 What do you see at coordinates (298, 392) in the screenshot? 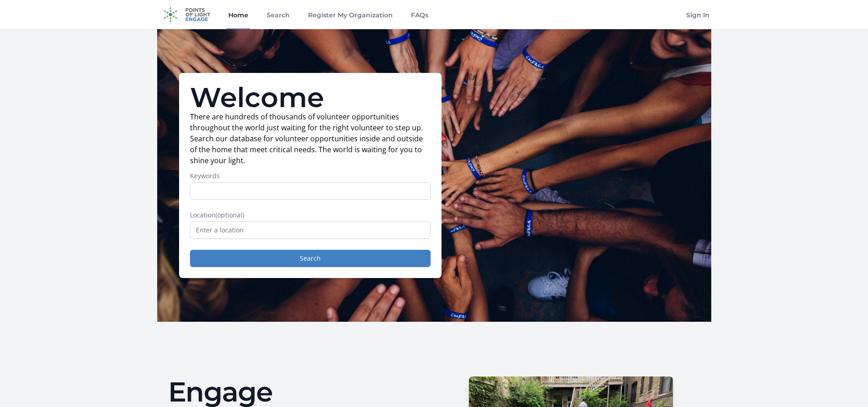
I see `h2: Engage` at bounding box center [298, 392].